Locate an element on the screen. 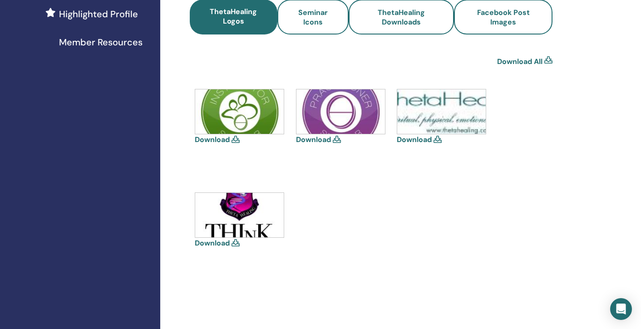 The height and width of the screenshot is (329, 641). img: icons-practitioner.jpg is located at coordinates (341, 112).